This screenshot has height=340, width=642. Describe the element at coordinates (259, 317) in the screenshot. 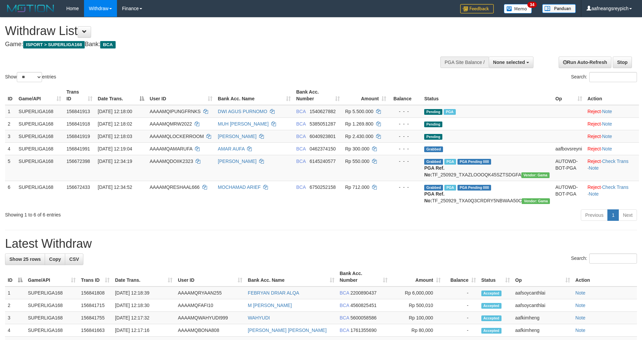

I see `a: WAHYUDI` at that location.